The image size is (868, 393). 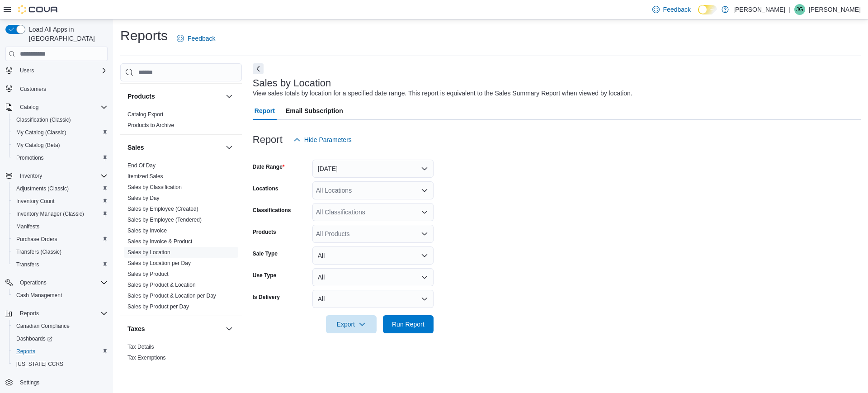 I want to click on span: Export, so click(x=352, y=324).